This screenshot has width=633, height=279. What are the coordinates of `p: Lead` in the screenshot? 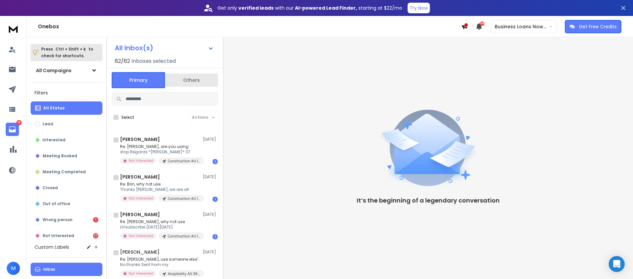 It's located at (48, 124).